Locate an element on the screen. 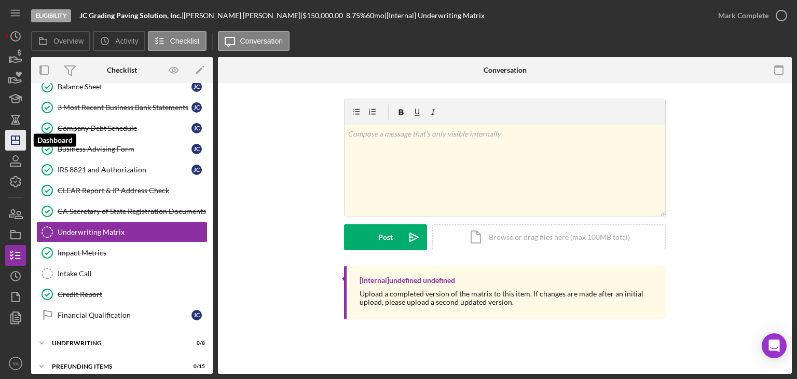 This screenshot has width=797, height=379. div: [Internal] undefined undefined is located at coordinates (408, 280).